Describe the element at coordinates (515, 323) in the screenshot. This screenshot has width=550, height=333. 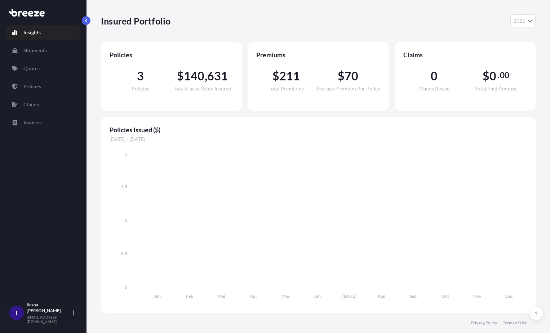
I see `p: Terms of Use` at that location.